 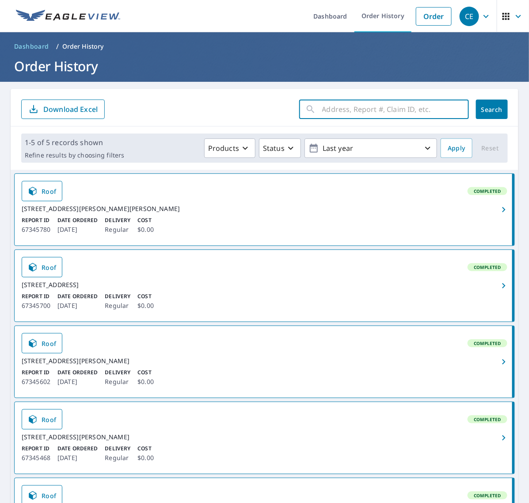 I want to click on p: Products, so click(x=224, y=148).